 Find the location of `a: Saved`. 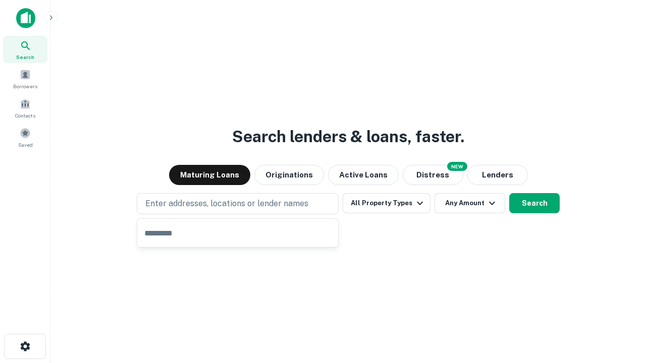

a: Saved is located at coordinates (25, 137).